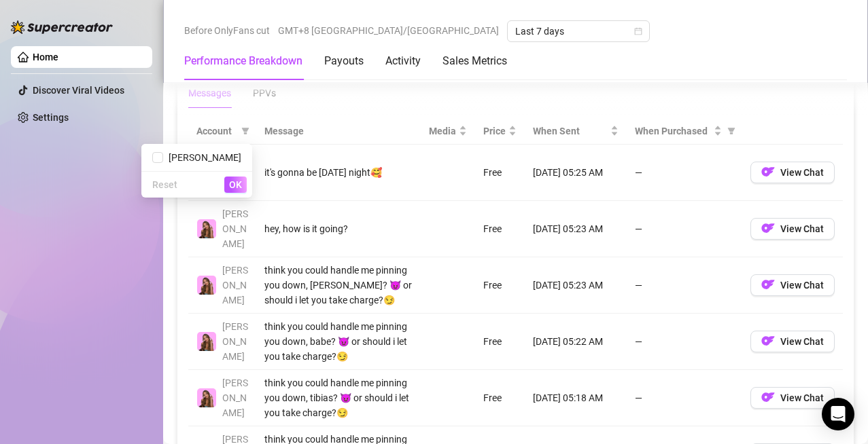 This screenshot has width=868, height=444. What do you see at coordinates (264, 93) in the screenshot?
I see `div: PPVs` at bounding box center [264, 93].